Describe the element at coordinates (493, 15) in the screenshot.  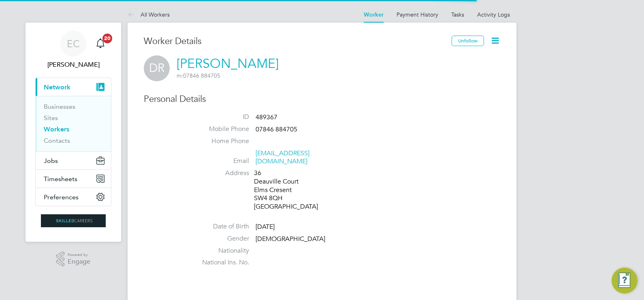
I see `a: Activity Logs` at that location.